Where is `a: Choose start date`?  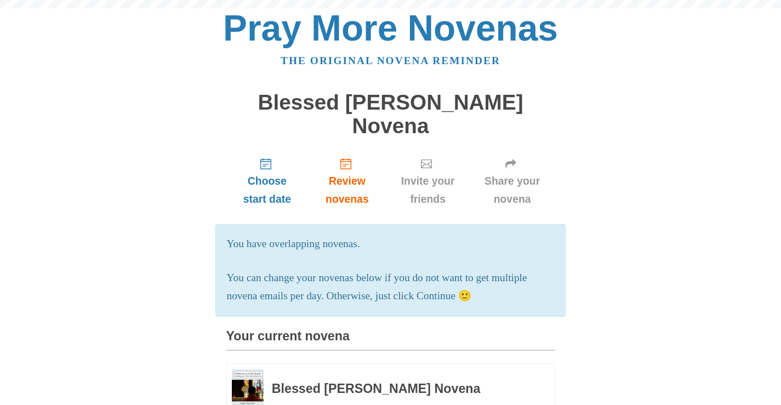 a: Choose start date is located at coordinates (267, 181).